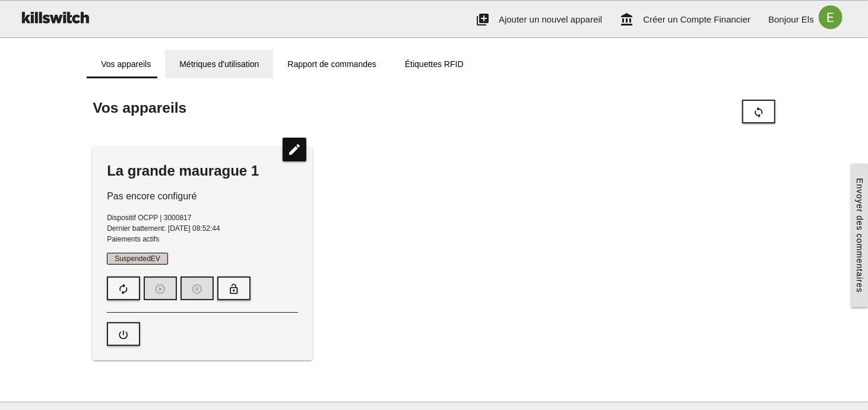  I want to click on span: Bonjour, so click(784, 19).